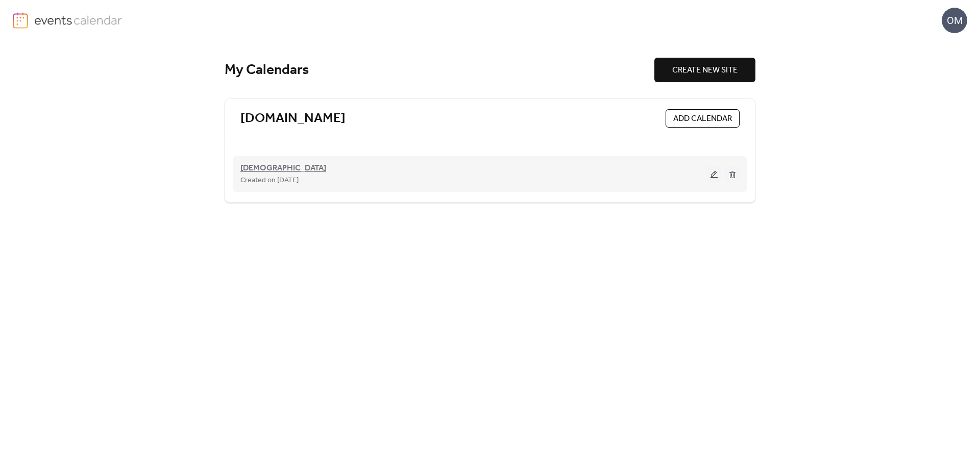 Image resolution: width=980 pixels, height=469 pixels. Describe the element at coordinates (439, 70) in the screenshot. I see `div: My Calendars` at that location.